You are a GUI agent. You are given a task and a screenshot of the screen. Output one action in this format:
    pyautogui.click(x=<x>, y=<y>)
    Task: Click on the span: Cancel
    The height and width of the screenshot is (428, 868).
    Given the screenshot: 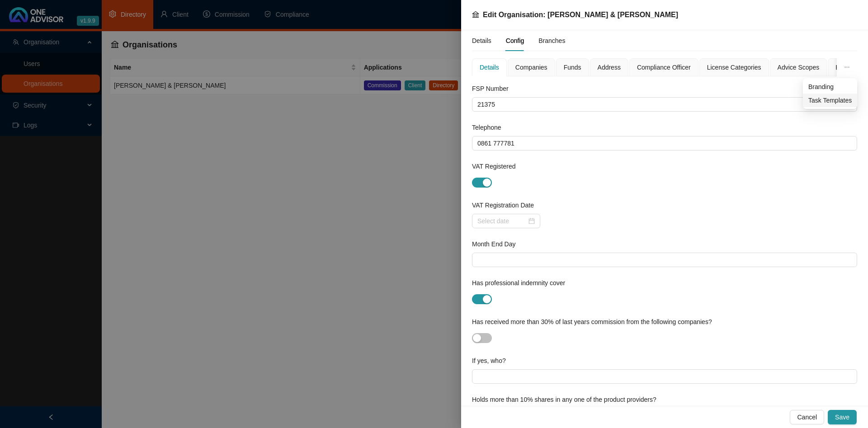 What is the action you would take?
    pyautogui.click(x=807, y=417)
    